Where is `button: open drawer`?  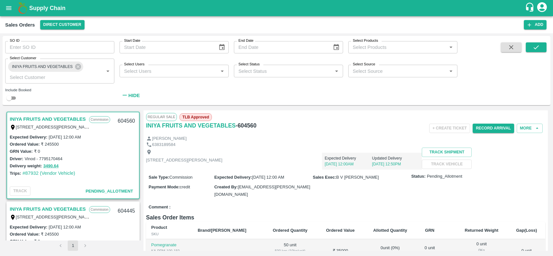 button: open drawer is located at coordinates (9, 8).